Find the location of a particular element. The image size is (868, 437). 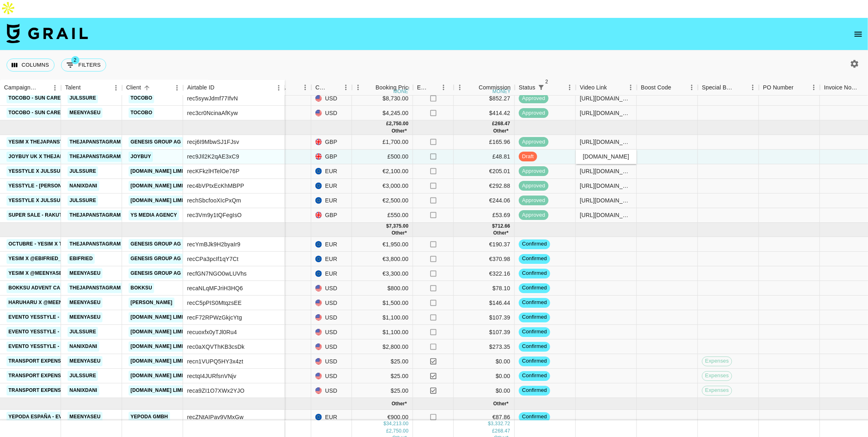

div: €87.86 is located at coordinates (484, 417).